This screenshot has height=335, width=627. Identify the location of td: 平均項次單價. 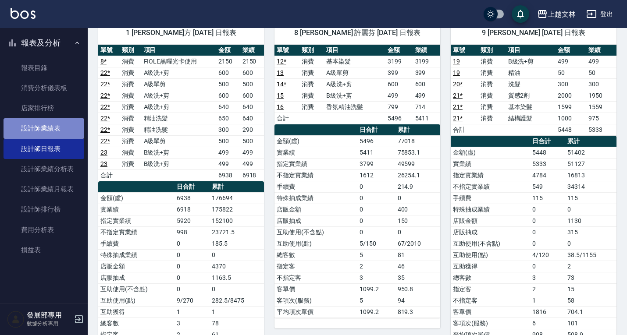
(316, 312).